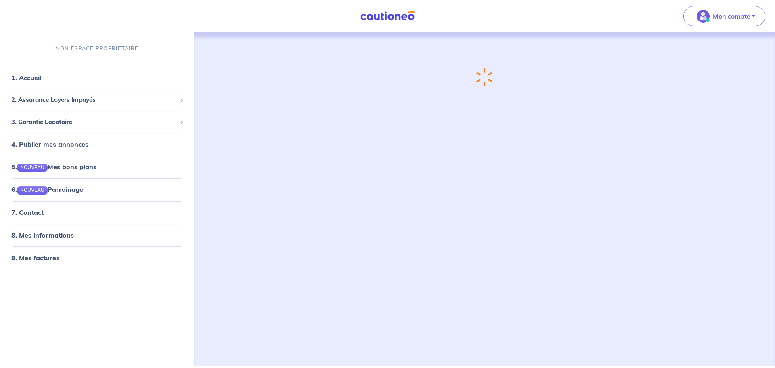  Describe the element at coordinates (97, 77) in the screenshot. I see `div: 1. Accueil` at that location.